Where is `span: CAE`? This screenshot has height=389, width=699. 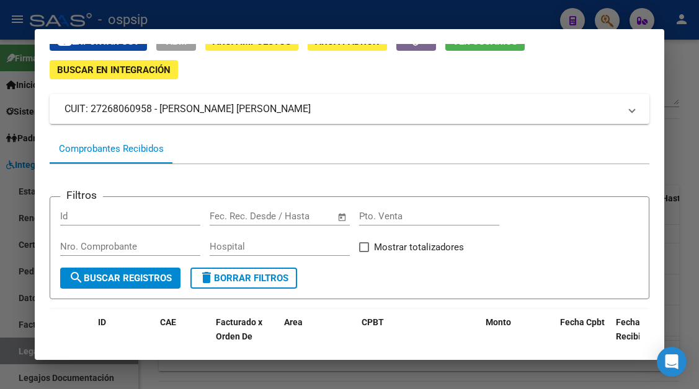 span: CAE is located at coordinates (168, 322).